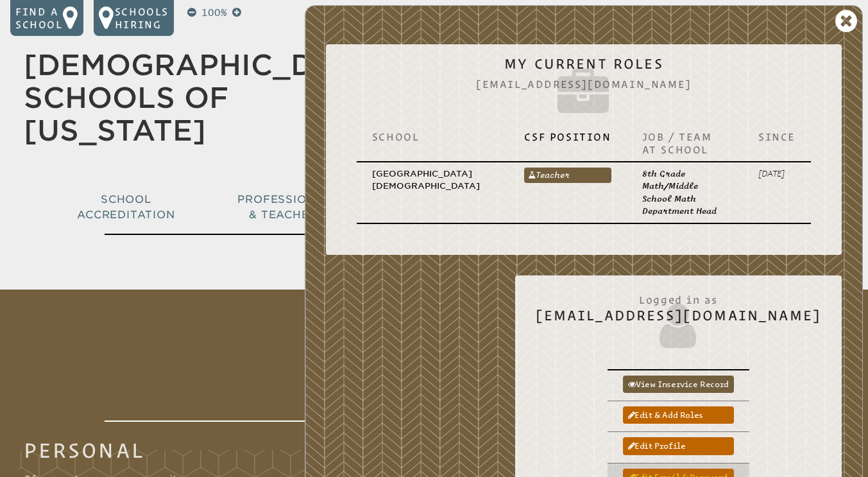  What do you see at coordinates (433, 137) in the screenshot?
I see `p: School` at bounding box center [433, 137].